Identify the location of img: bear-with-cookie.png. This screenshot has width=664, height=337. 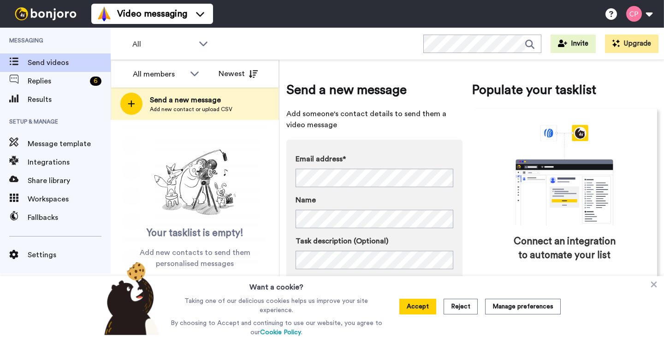
(130, 298).